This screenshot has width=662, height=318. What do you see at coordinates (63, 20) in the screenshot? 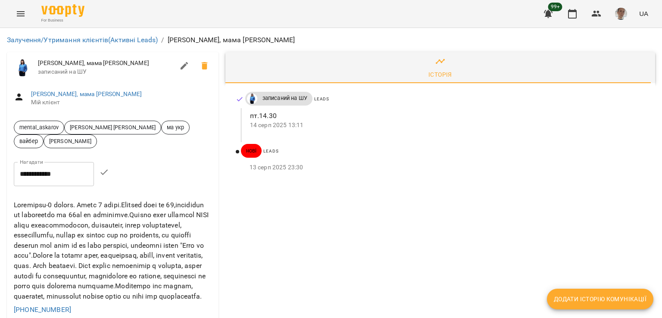
I see `span: For Business` at bounding box center [63, 20].